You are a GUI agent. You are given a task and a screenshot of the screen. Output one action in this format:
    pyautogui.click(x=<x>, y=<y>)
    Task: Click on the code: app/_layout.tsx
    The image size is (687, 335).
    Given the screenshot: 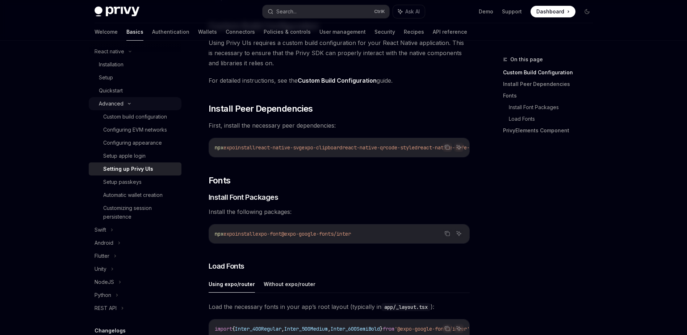 What is the action you would take?
    pyautogui.click(x=406, y=307)
    